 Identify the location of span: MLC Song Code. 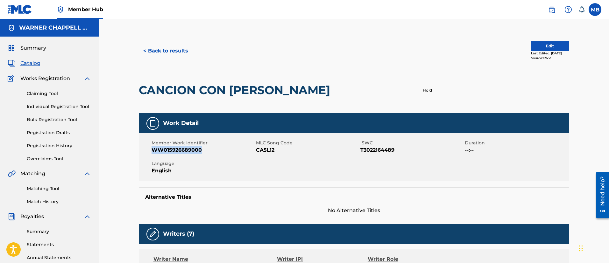
(307, 143).